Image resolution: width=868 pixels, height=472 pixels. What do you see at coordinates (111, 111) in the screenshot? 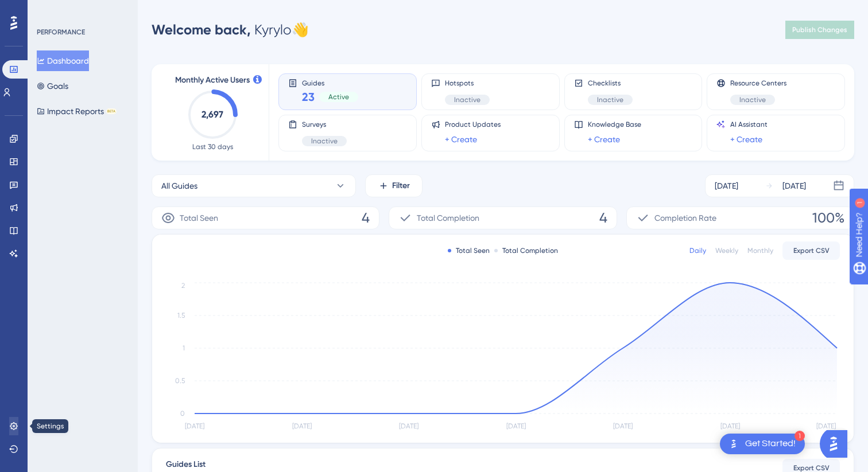
I see `div: BETA` at bounding box center [111, 111].